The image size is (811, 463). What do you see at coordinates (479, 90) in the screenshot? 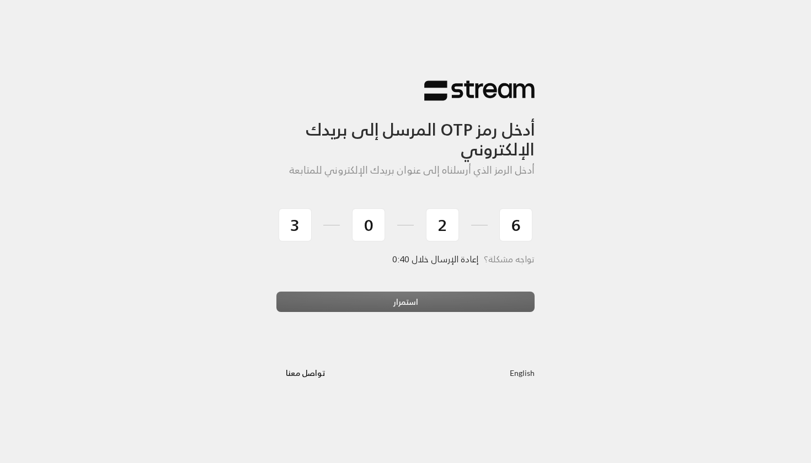
I see `img: Stream Logo` at bounding box center [479, 90].